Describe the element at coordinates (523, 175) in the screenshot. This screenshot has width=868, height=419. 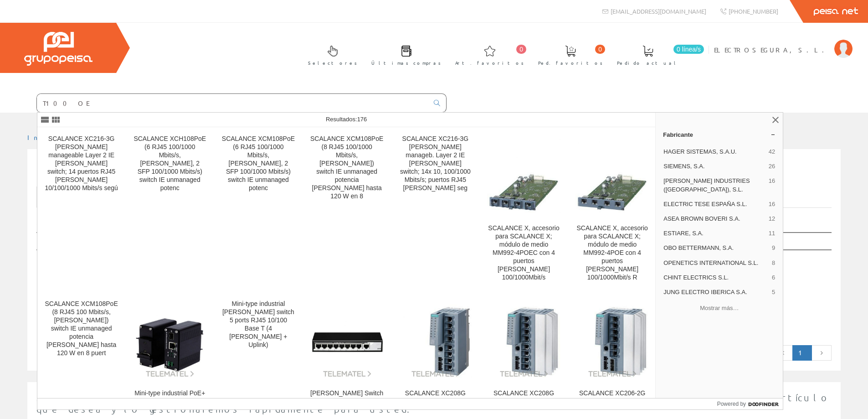
I see `img: SCALANCE X, accesorio para SCALANCE X; módulo de medio MM992-4POEC con 4 puertos PoE 100/1000Mbit/s` at that location.